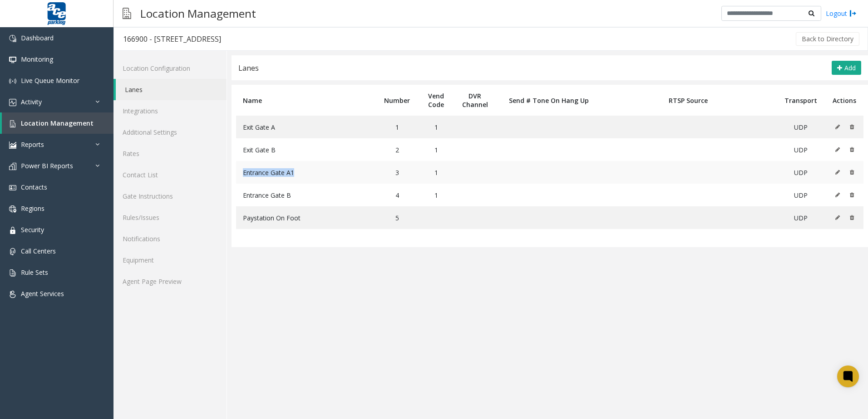 This screenshot has height=419, width=868. What do you see at coordinates (31, 101) in the screenshot?
I see `span: Activity` at bounding box center [31, 101].